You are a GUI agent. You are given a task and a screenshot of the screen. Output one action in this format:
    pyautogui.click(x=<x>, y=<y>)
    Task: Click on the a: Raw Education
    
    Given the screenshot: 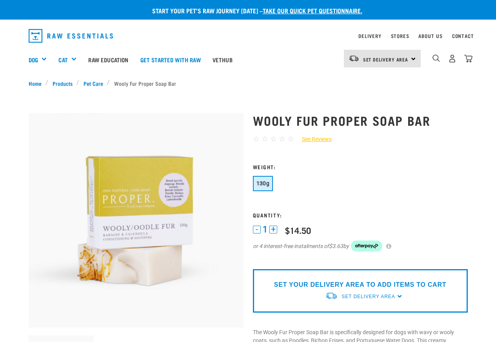 What is the action you would take?
    pyautogui.click(x=108, y=60)
    